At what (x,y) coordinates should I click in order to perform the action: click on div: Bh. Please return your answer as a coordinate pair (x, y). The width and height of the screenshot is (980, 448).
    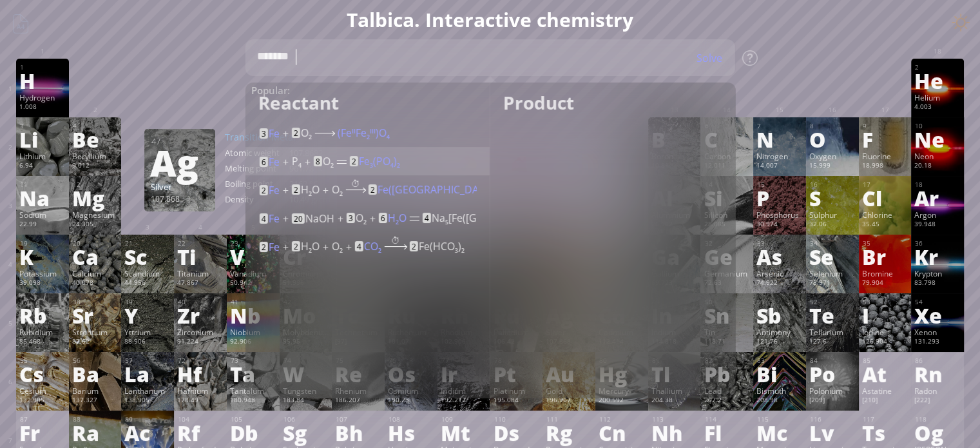
    Looking at the image, I should click on (358, 433).